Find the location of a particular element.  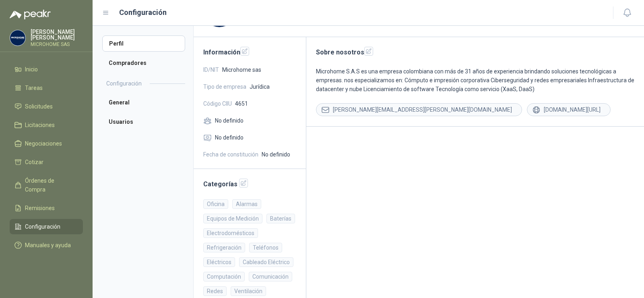

a: Licitaciones is located at coordinates (46, 125).